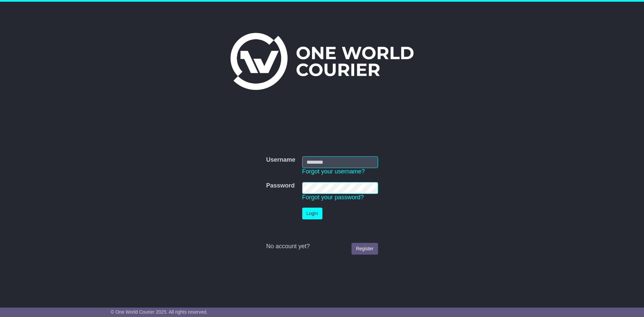  I want to click on button: Login, so click(312, 213).